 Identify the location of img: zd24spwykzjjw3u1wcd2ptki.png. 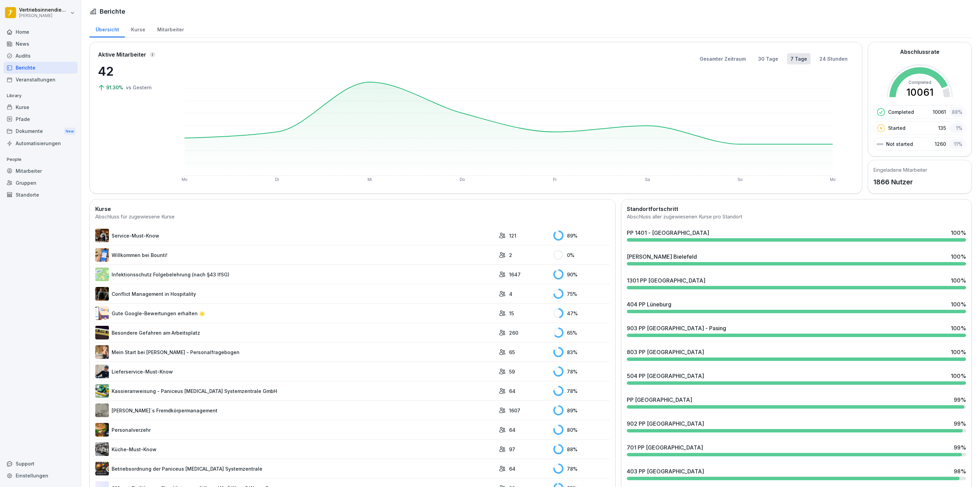
(102, 429).